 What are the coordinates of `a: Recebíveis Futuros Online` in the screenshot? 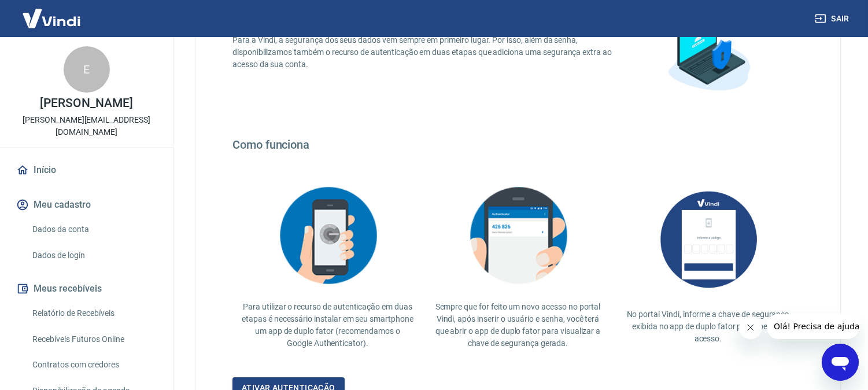 It's located at (93, 339).